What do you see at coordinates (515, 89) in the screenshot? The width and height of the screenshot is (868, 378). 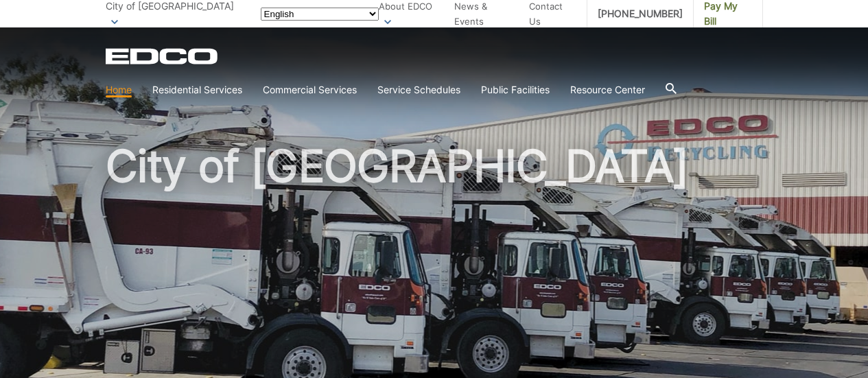 I see `a: Public Facilities` at bounding box center [515, 89].